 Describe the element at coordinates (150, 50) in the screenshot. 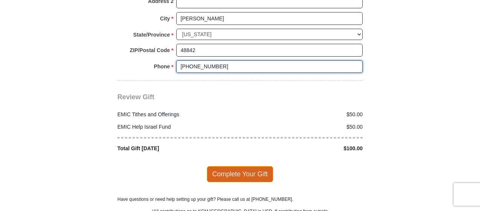

I see `strong: ZIP/Postal Code` at that location.